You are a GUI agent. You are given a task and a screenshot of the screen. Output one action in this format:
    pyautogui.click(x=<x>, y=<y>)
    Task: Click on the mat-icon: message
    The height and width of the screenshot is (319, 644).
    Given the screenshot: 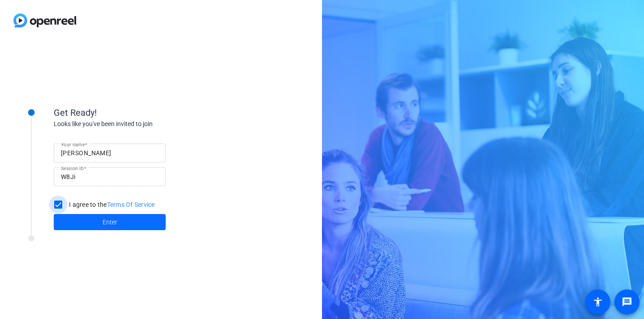 What is the action you would take?
    pyautogui.click(x=627, y=302)
    